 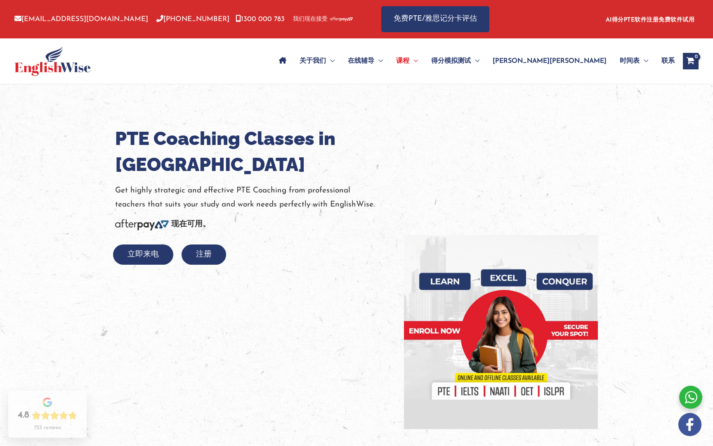 I want to click on a: 课程菜单切换, so click(x=407, y=61).